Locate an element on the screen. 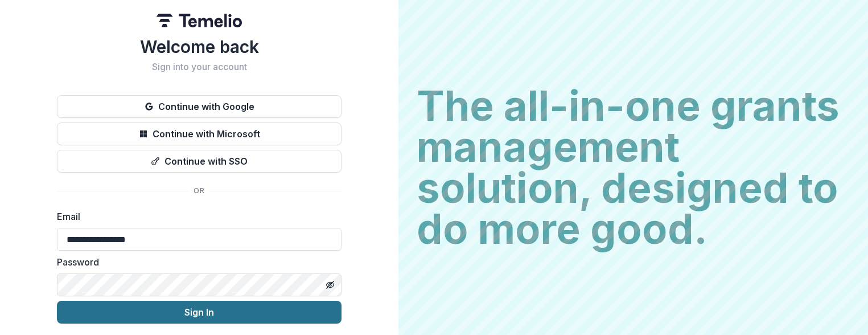 Image resolution: width=868 pixels, height=335 pixels. label: Password is located at coordinates (196, 262).